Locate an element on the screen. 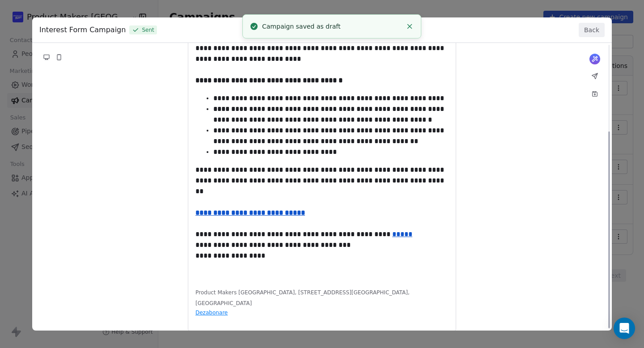 The image size is (644, 348). div: Campaign saved as draft is located at coordinates (332, 26).